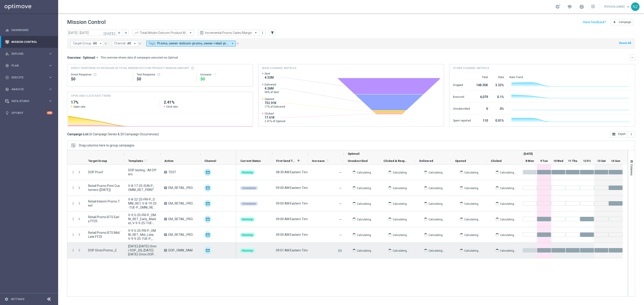  What do you see at coordinates (92, 33) in the screenshot?
I see `input: Select date range` at bounding box center [92, 33].